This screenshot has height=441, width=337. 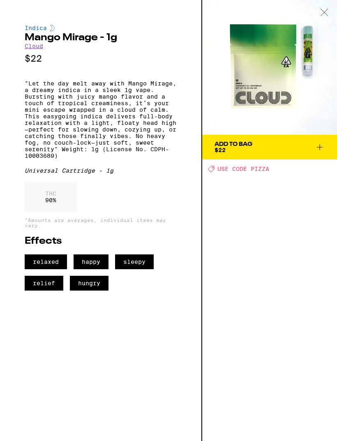 What do you see at coordinates (101, 223) in the screenshot?
I see `p: *Amounts are averages, individual items may vary.` at bounding box center [101, 223].